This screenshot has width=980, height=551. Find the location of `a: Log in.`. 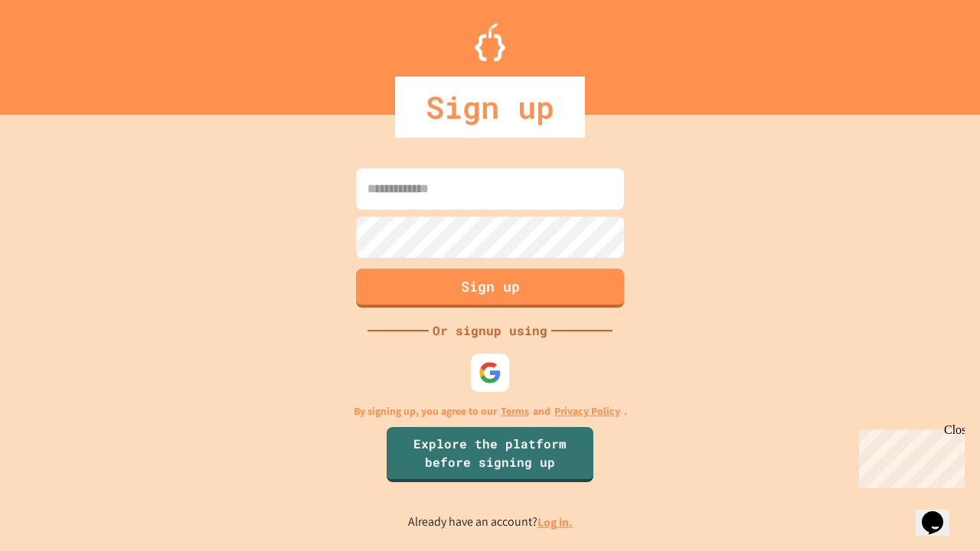

a: Log in. is located at coordinates (555, 521).